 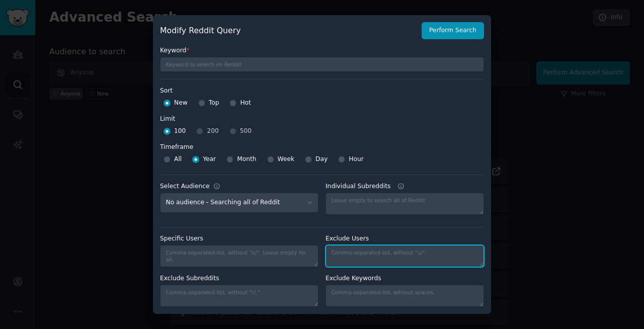 What do you see at coordinates (405, 279) in the screenshot?
I see `label: Exclude Keywords` at bounding box center [405, 279].